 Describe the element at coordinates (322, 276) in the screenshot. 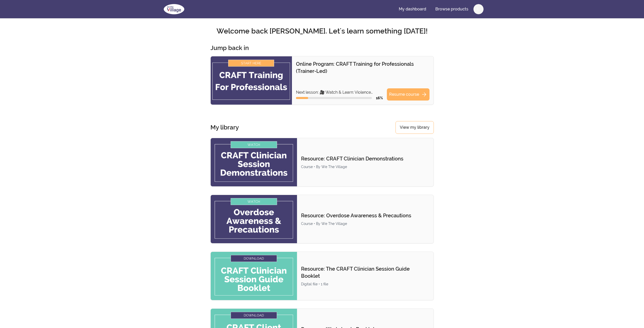

I see `a: Product image for Resource: The CRAFT Clinician Session Guide BookletResource: The CRAFT Clinicia...` at that location.